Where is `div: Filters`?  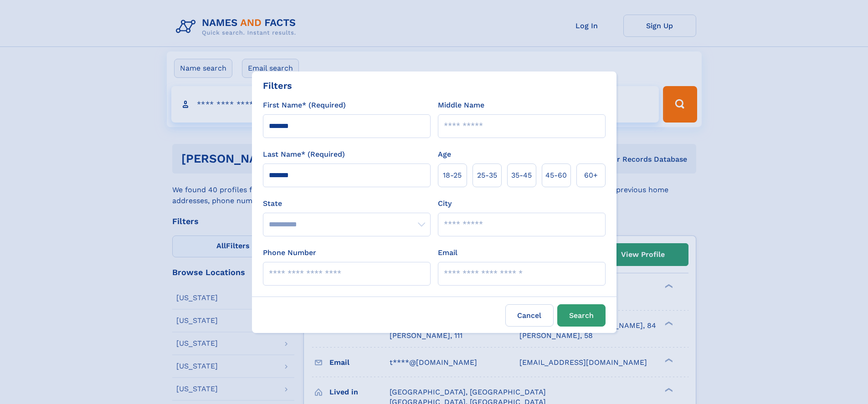 div: Filters is located at coordinates (277, 86).